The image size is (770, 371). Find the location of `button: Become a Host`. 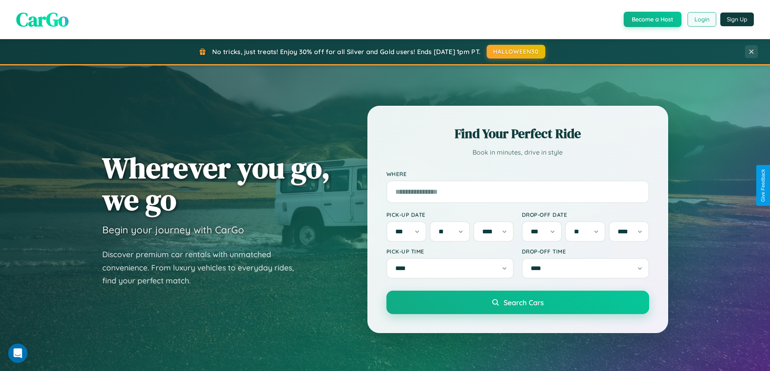

button: Become a Host is located at coordinates (652, 19).